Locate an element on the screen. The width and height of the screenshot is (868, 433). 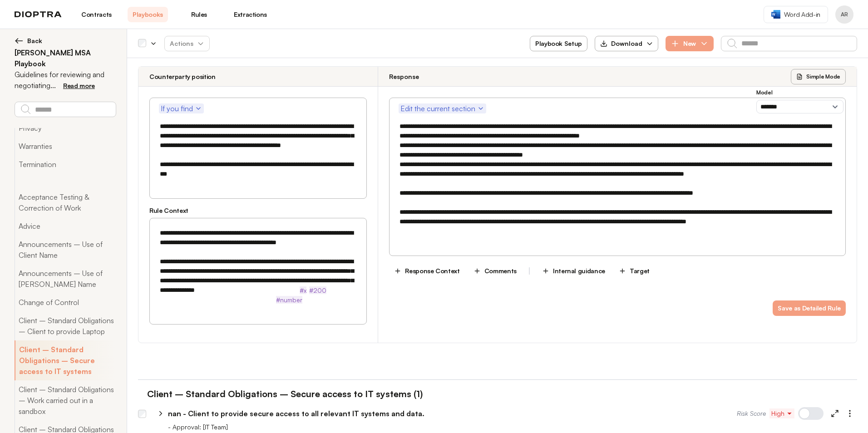
h3: Model is located at coordinates (800, 92).